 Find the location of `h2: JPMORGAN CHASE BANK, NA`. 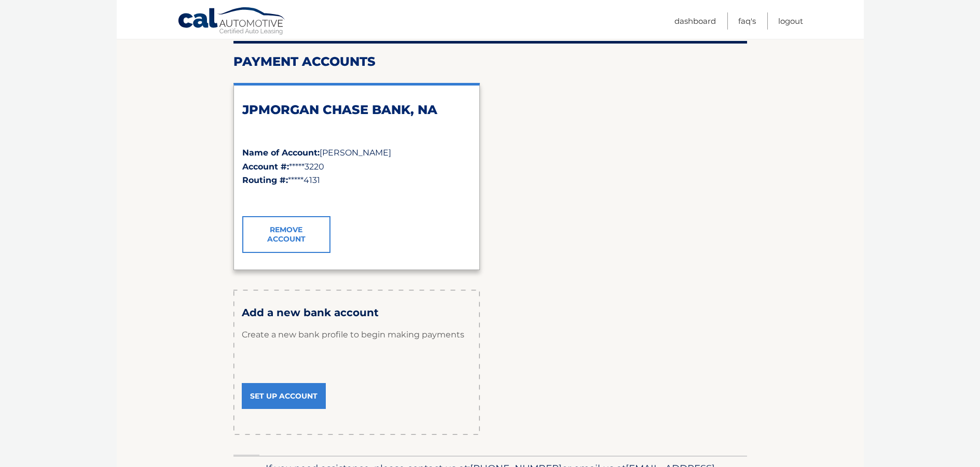

h2: JPMORGAN CHASE BANK, NA is located at coordinates (357, 110).